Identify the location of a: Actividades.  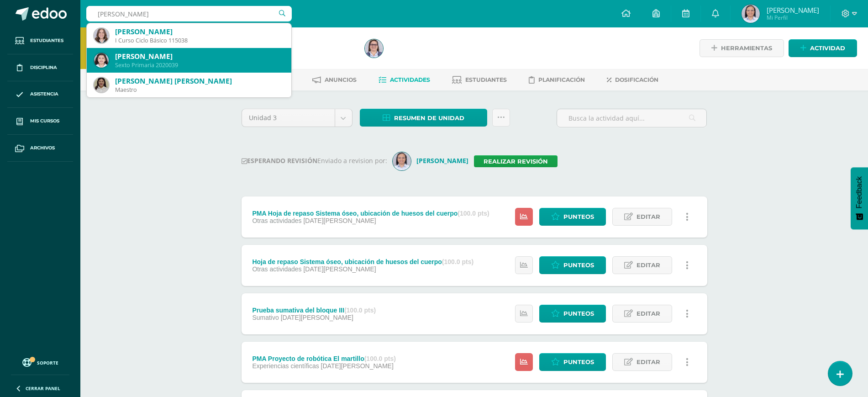
(404, 80).